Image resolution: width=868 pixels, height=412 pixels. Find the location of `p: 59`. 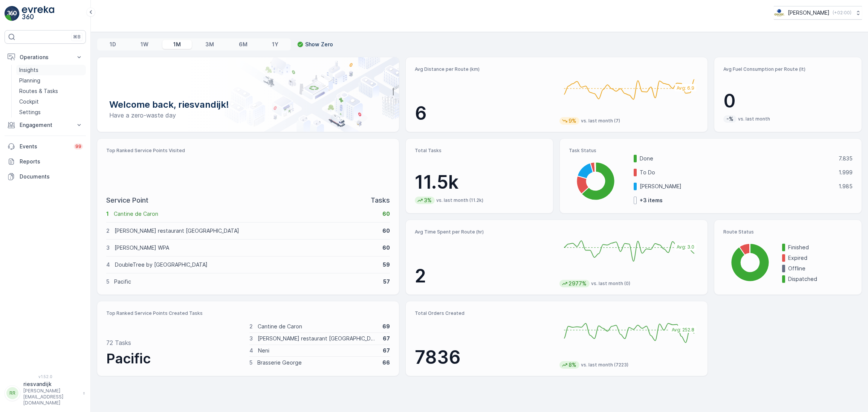

p: 59 is located at coordinates (386, 264).